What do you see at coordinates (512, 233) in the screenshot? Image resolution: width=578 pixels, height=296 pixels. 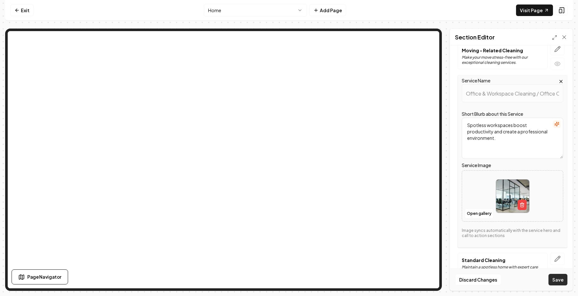 I see `p: Image syncs automatically with the service hero and call to action sections` at bounding box center [512, 233].